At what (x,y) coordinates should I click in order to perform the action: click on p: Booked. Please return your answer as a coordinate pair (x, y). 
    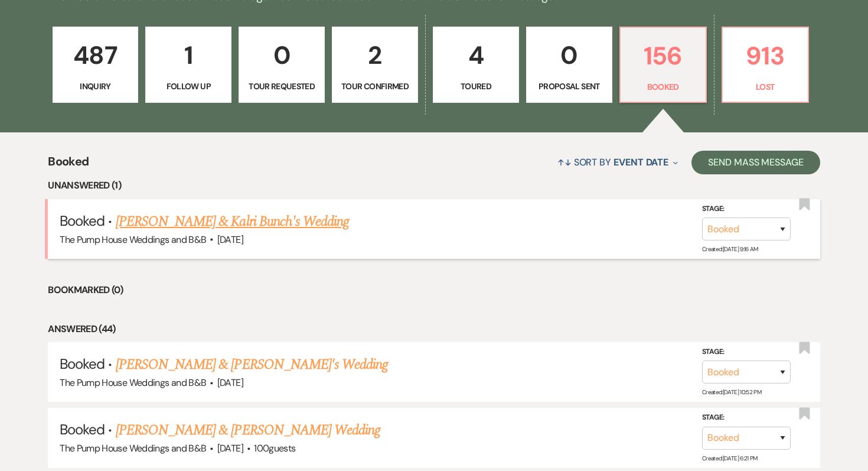
    Looking at the image, I should click on (663, 87).